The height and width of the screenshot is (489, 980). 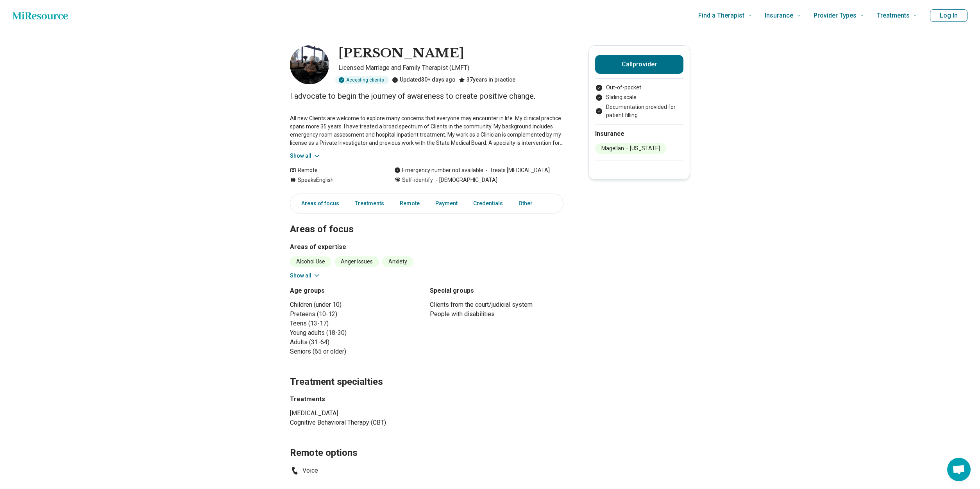 What do you see at coordinates (958, 470) in the screenshot?
I see `div: Open chat` at bounding box center [958, 470].